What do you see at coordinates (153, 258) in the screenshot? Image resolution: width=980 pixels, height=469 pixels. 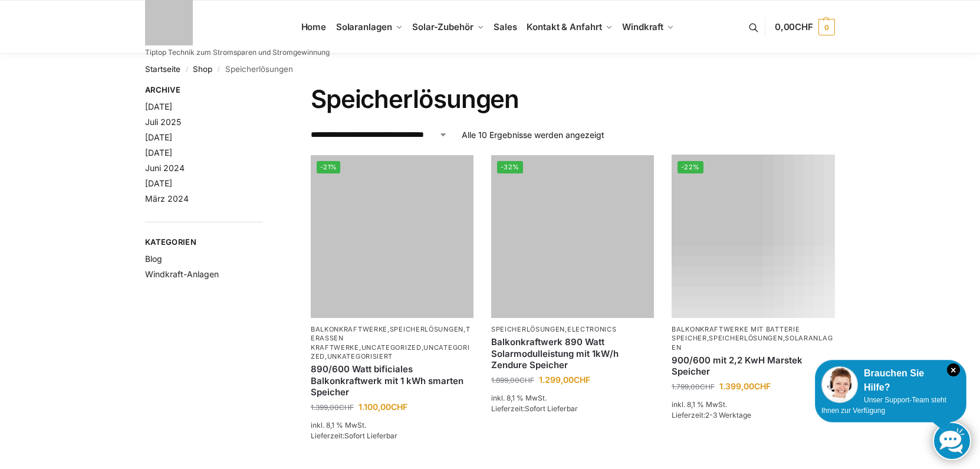 I see `a: Blog` at bounding box center [153, 258].